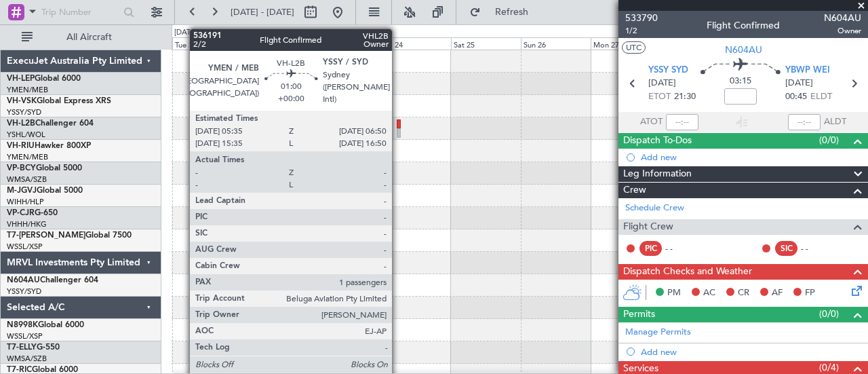 The height and width of the screenshot is (374, 868). Describe the element at coordinates (649, 227) in the screenshot. I see `span: Flight Crew` at that location.